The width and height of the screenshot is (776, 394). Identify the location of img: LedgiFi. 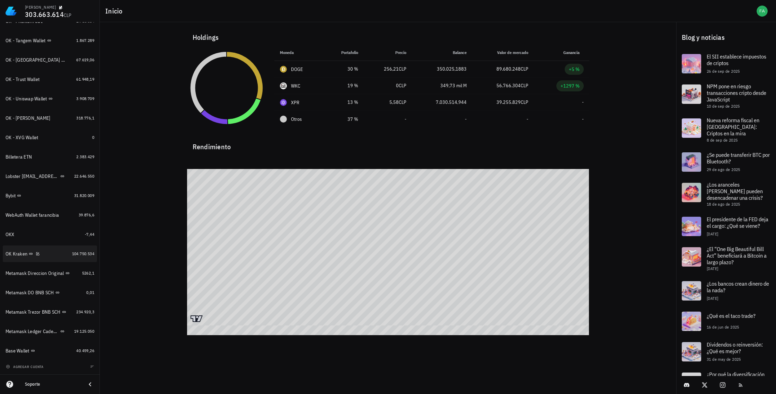
(11, 11).